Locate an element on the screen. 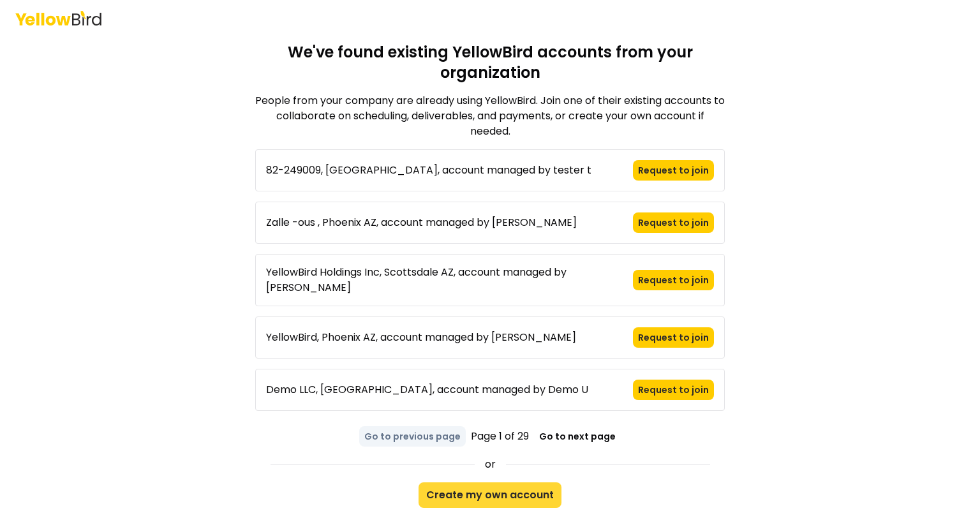 The image size is (980, 527). button: Go to next page is located at coordinates (577, 436).